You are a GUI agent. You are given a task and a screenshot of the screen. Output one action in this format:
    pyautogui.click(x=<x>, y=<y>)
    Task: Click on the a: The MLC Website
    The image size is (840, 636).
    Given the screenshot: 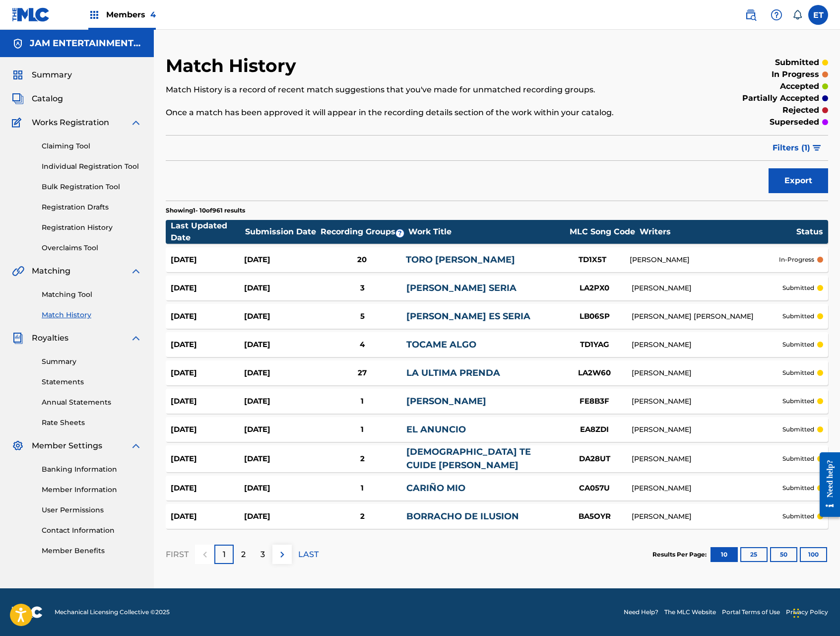 What is the action you would take?
    pyautogui.click(x=691, y=612)
    